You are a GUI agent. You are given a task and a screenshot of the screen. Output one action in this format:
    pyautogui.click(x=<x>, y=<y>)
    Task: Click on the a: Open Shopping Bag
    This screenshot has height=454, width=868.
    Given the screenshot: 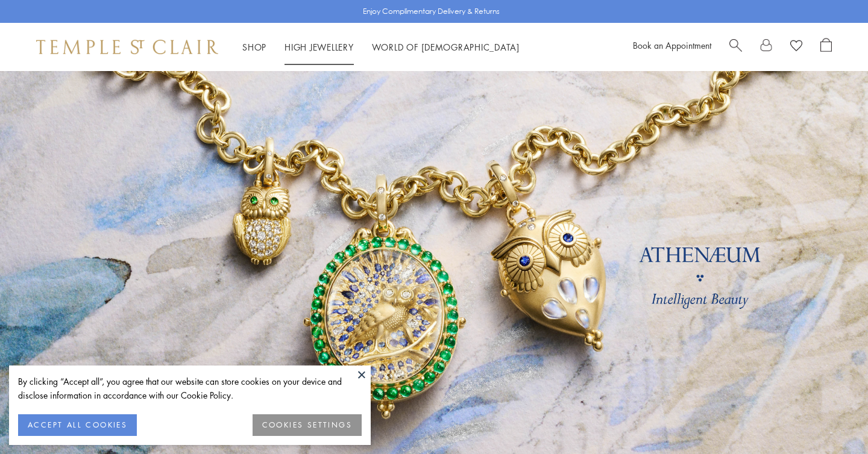 What is the action you would take?
    pyautogui.click(x=826, y=47)
    